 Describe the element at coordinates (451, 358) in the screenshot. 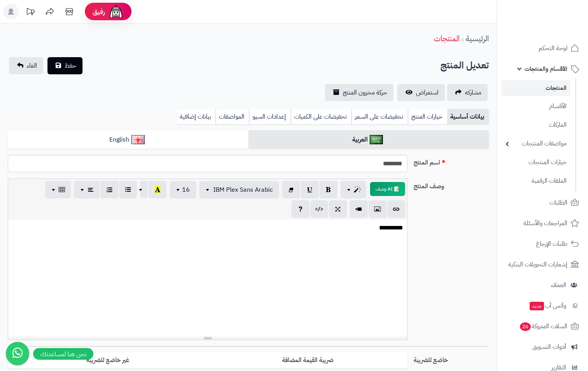

I see `label: خاضع للضريبة` at that location.